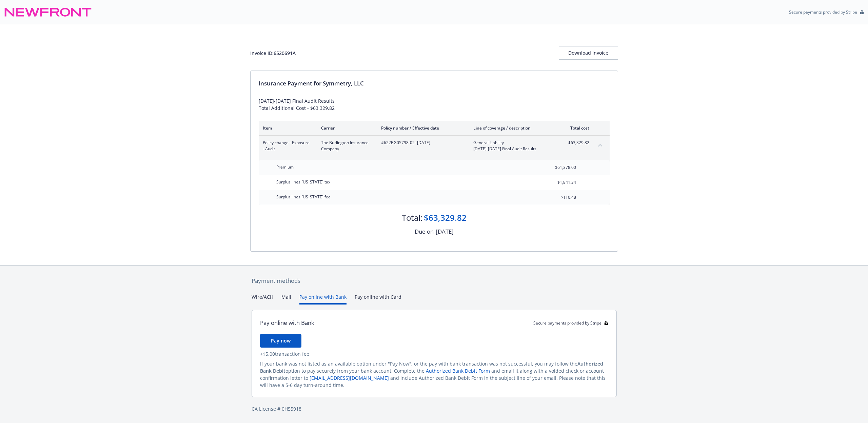 The height and width of the screenshot is (431, 868). I want to click on div: + $5.00 transaction fee, so click(434, 354).